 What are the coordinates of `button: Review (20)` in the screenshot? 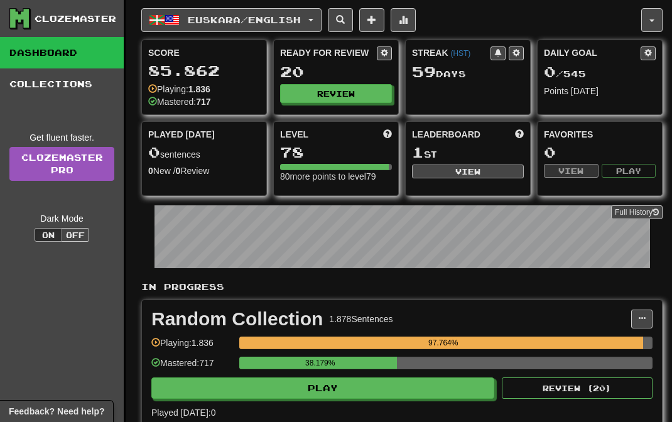 It's located at (577, 388).